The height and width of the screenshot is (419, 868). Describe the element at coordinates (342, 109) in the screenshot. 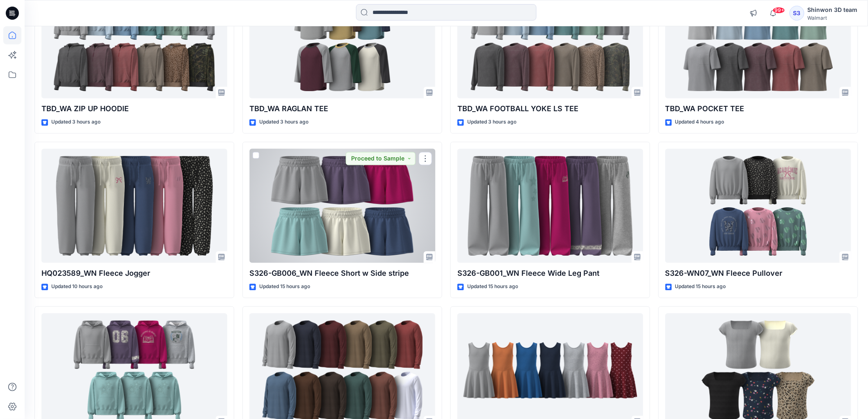

I see `p: TBD_WA RAGLAN TEE` at that location.